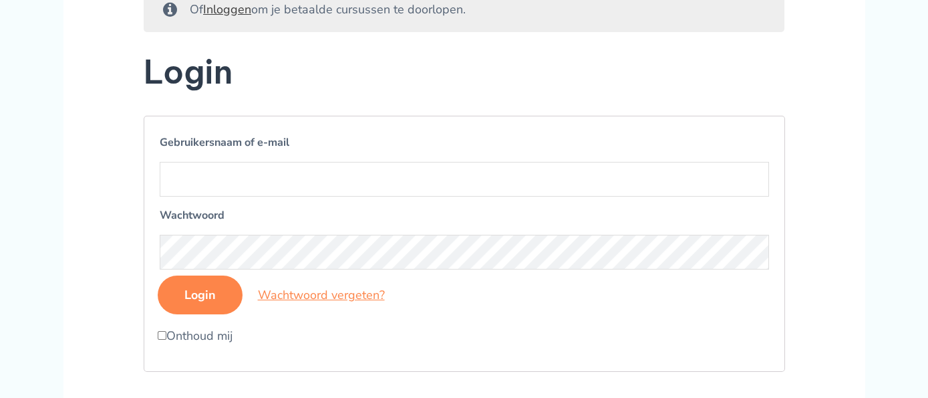 The height and width of the screenshot is (398, 928). I want to click on input: Login, so click(200, 295).